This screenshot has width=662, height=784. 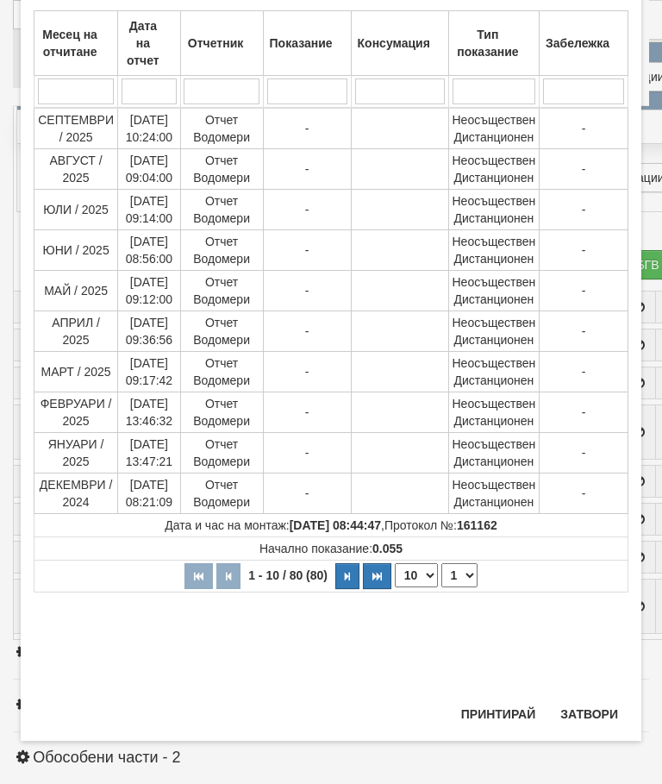 I want to click on select: Брой редове на страница, so click(x=416, y=575).